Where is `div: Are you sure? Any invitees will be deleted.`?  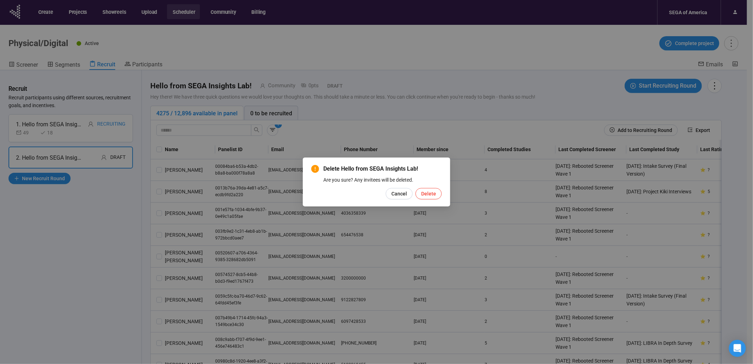 div: Are you sure? Any invitees will be deleted. is located at coordinates (383, 180).